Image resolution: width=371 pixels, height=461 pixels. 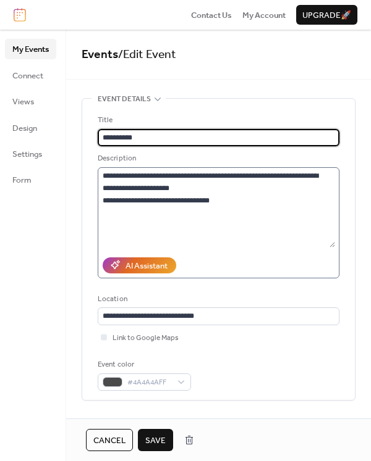 What do you see at coordinates (30, 75) in the screenshot?
I see `a: Connect` at bounding box center [30, 75].